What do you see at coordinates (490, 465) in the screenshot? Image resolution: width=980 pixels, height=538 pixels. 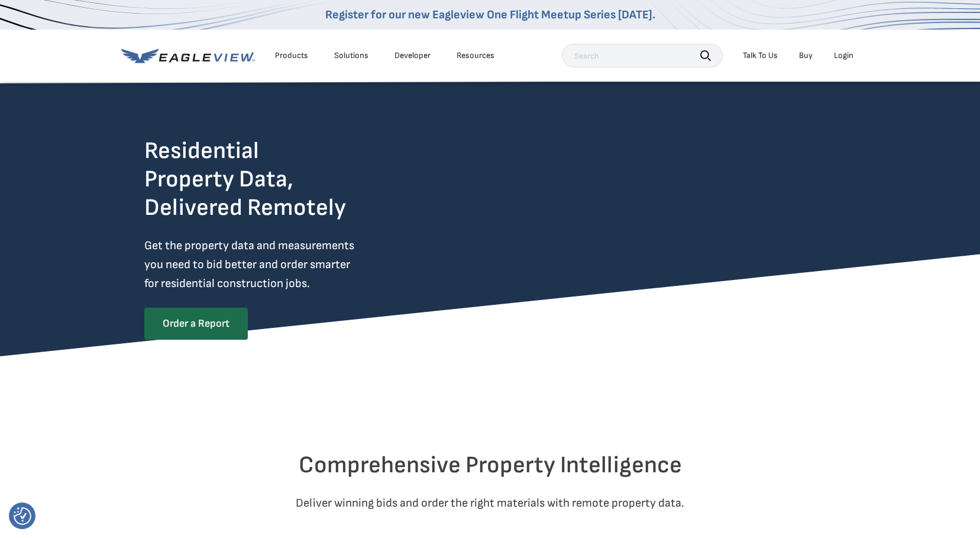 I see `h2: Comprehensive Property Intelligence` at bounding box center [490, 465].